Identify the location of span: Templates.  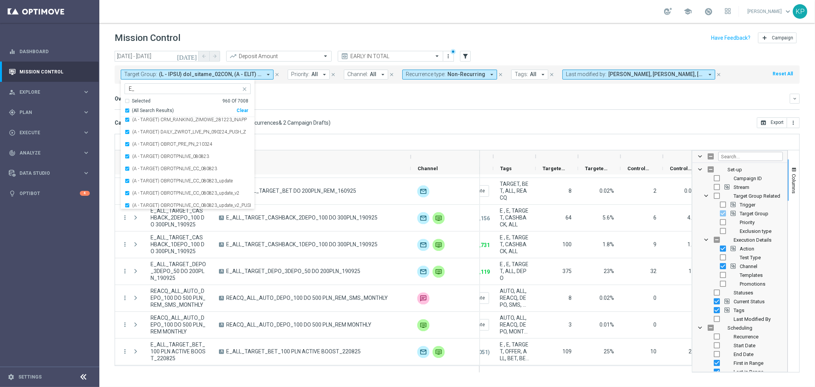
(752, 275).